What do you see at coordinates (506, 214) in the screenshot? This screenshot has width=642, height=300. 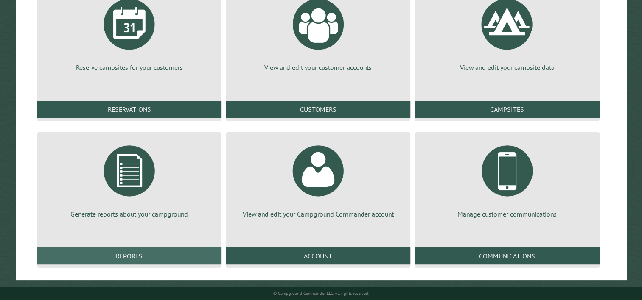 I see `p: Manage customer communications` at bounding box center [506, 214].